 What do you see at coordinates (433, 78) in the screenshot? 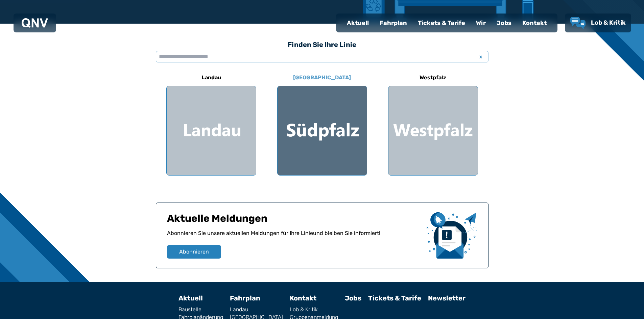
I see `h6: Westpfalz` at bounding box center [433, 78].